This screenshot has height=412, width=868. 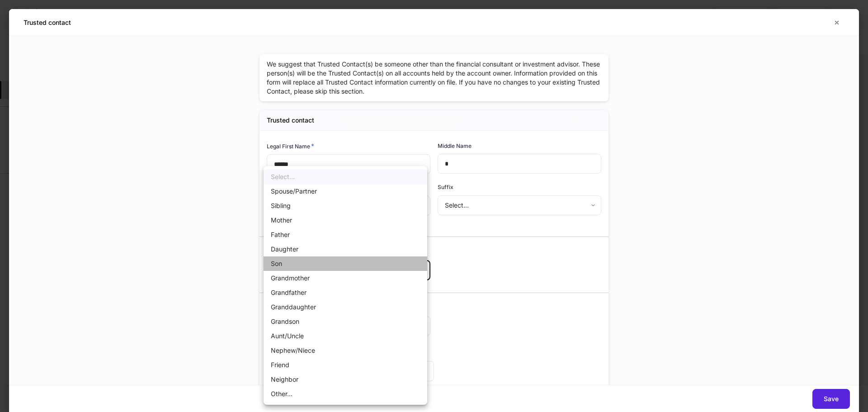 What do you see at coordinates (345, 249) in the screenshot?
I see `li: Daughter` at bounding box center [345, 249].